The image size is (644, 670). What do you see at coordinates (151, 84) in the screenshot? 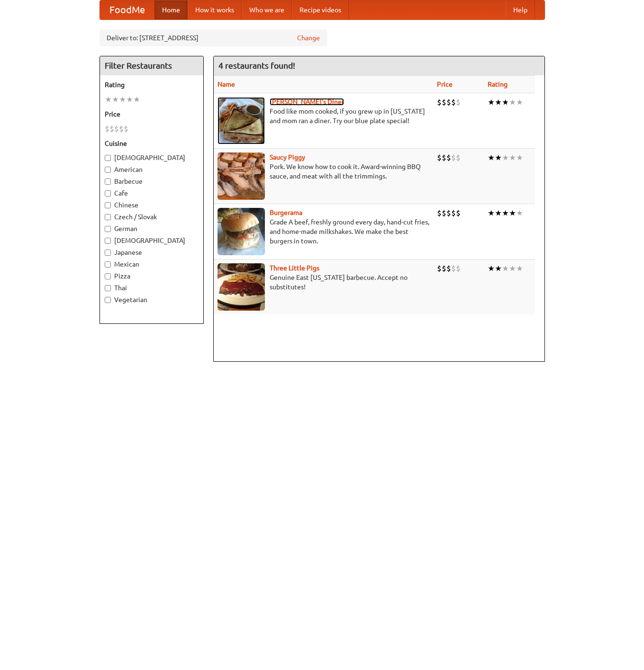
I see `h5: Rating` at bounding box center [151, 84].